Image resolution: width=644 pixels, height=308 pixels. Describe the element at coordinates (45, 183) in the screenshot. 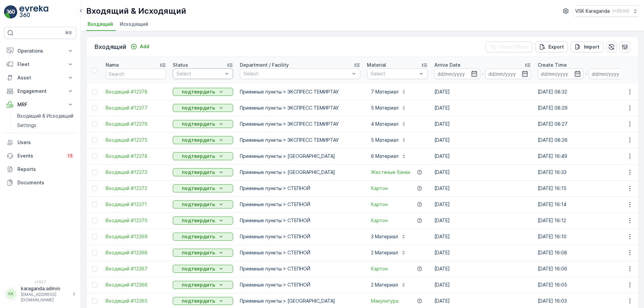

I see `p: Documents` at that location.